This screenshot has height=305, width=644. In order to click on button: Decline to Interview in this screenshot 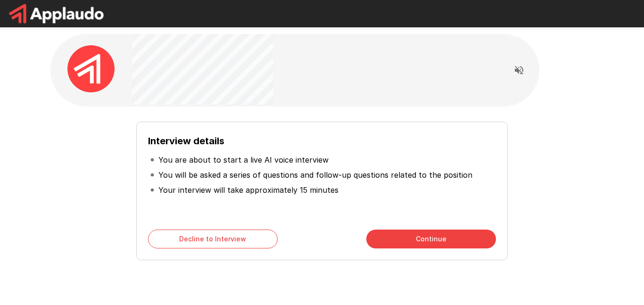, I will do `click(213, 239)`.